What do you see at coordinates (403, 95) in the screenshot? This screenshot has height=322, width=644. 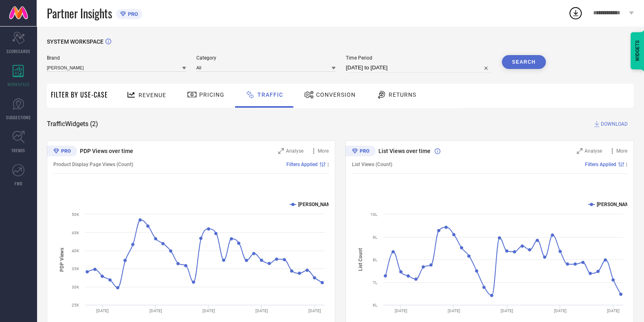 I see `span: Returns` at bounding box center [403, 95].